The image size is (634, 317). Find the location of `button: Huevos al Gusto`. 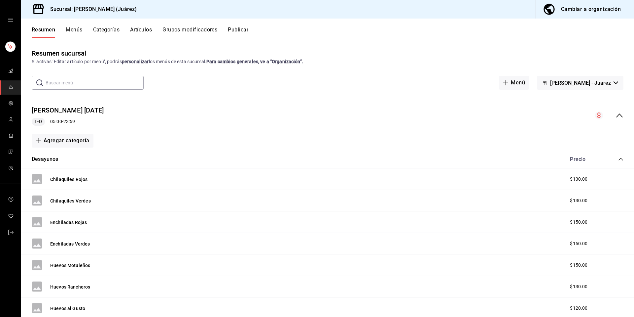

button: Huevos al Gusto is located at coordinates (68, 308).